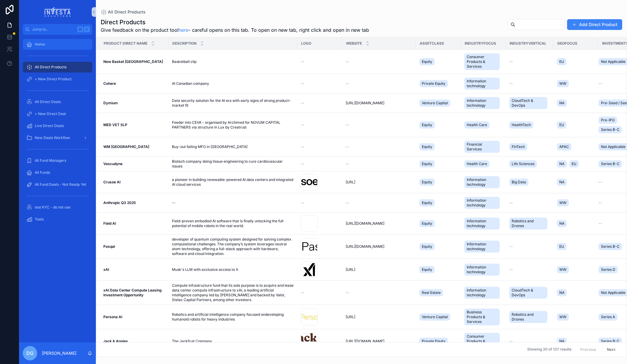 This screenshot has height=364, width=627. I want to click on a: All Direct Products, so click(123, 12).